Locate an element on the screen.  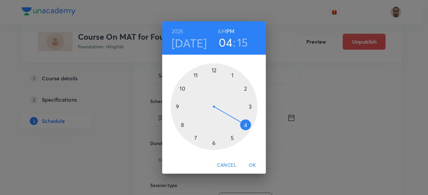
button: 15 is located at coordinates (242, 42).